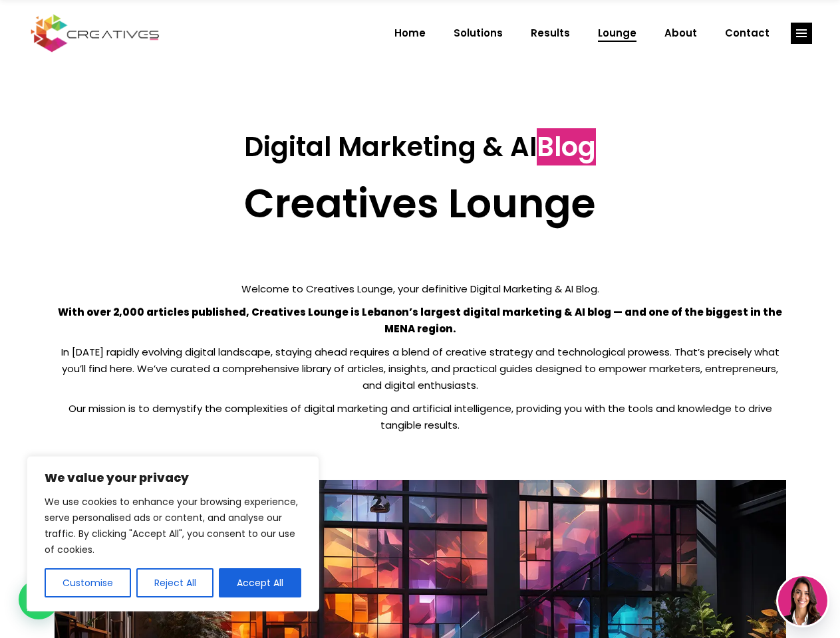  I want to click on span: Contact, so click(747, 33).